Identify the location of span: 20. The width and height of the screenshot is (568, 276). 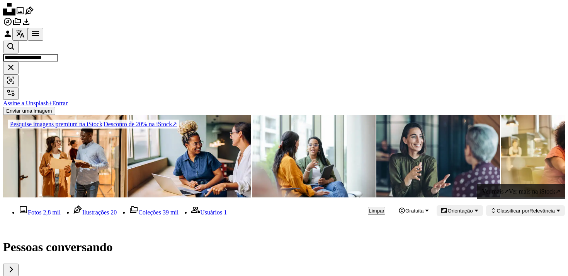
(114, 212).